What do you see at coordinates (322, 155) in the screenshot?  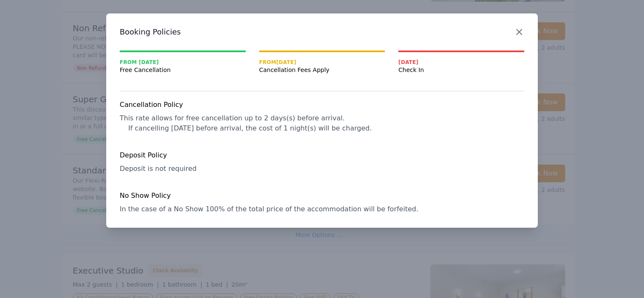 I see `h4: Deposit Policy` at bounding box center [322, 155].